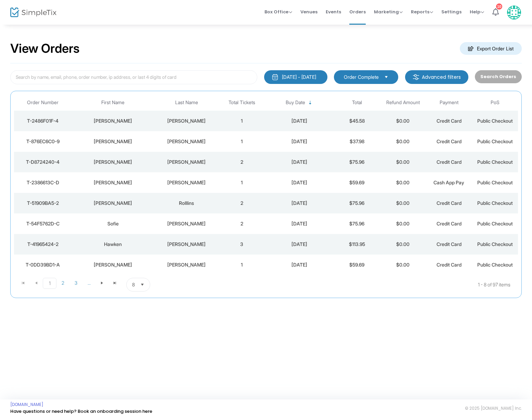  I want to click on span: PoS, so click(495, 102).